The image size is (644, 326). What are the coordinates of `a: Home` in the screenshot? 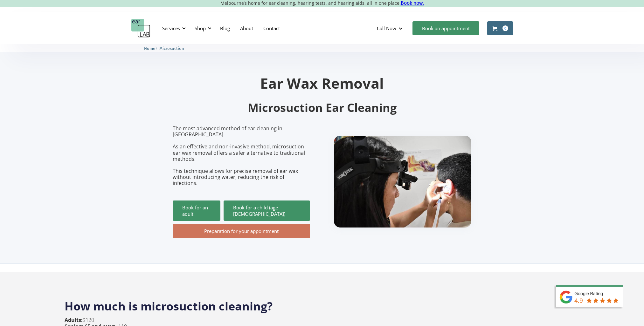 It's located at (149, 48).